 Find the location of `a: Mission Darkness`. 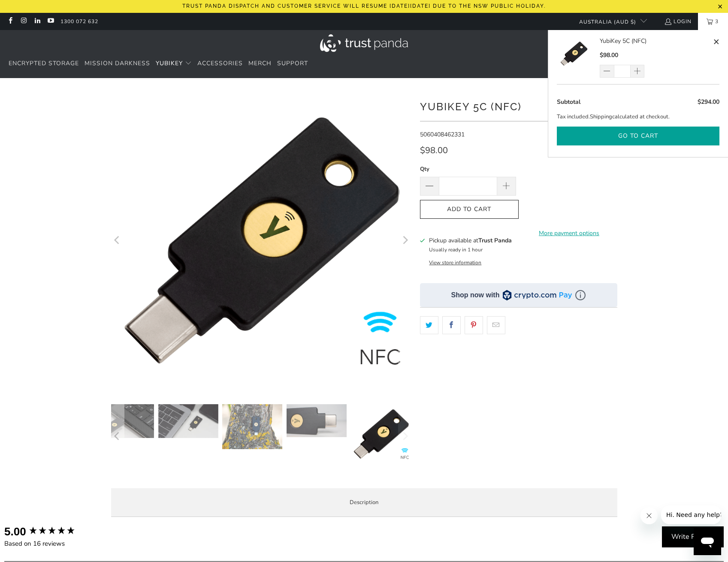

a: Mission Darkness is located at coordinates (117, 63).